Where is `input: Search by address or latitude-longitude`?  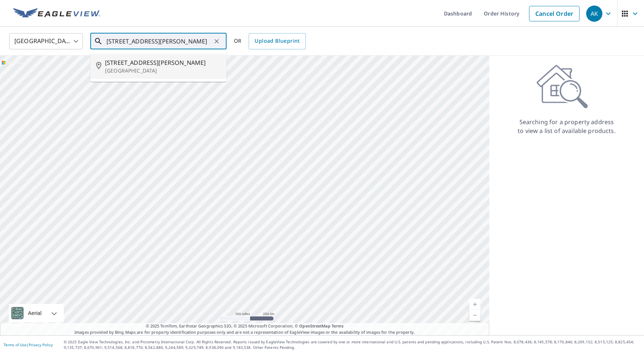
input: Search by address or latitude-longitude is located at coordinates (159, 41).